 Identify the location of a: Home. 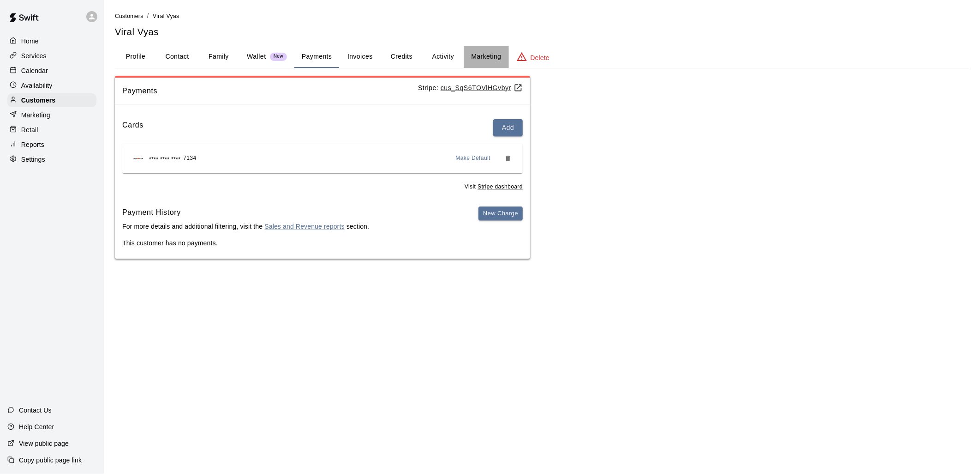
(51, 41).